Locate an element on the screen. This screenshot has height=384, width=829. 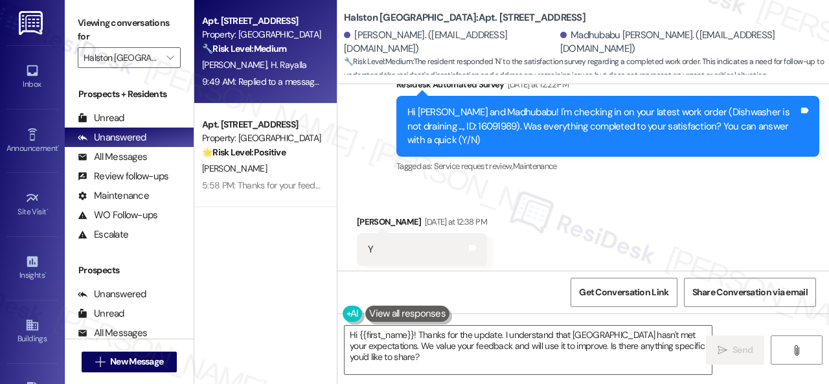
strong: 🌟 Risk Level: Positive is located at coordinates (244, 152).